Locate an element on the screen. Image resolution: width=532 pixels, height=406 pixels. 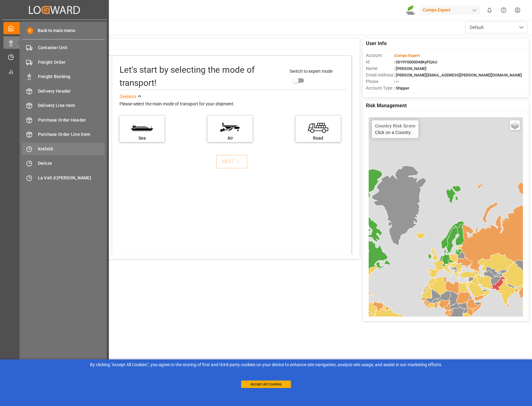
a: Purchase Order Line Item is located at coordinates (63, 134).